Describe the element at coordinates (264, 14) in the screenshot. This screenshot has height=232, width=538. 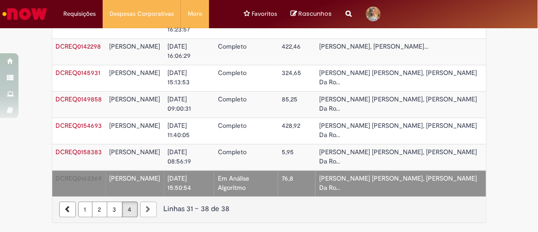
I see `span: Favoritos` at that location.